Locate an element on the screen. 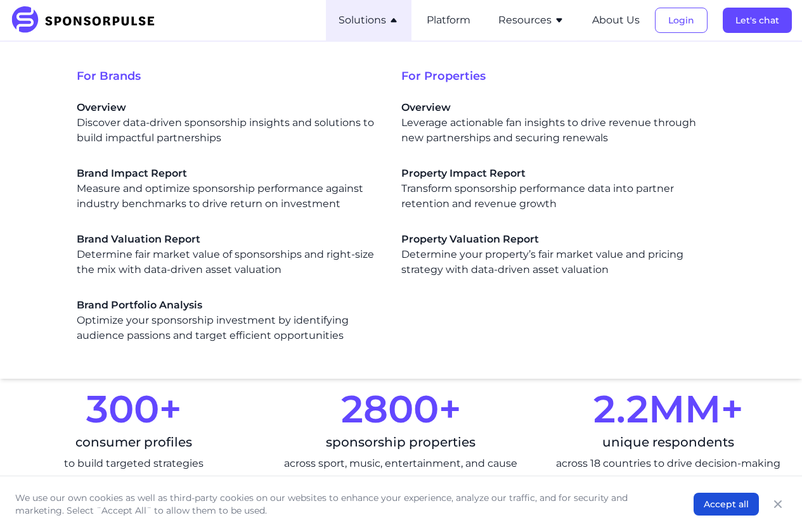 The height and width of the screenshot is (532, 802). button: Platform is located at coordinates (449, 21).